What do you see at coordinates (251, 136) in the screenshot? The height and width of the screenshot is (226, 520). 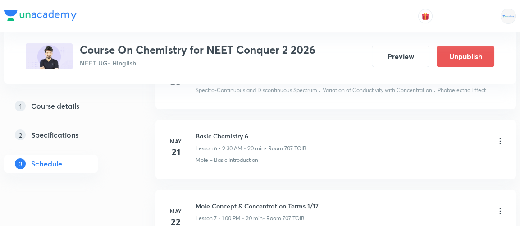 I see `h6: Basic Chemistry 6` at bounding box center [251, 136].